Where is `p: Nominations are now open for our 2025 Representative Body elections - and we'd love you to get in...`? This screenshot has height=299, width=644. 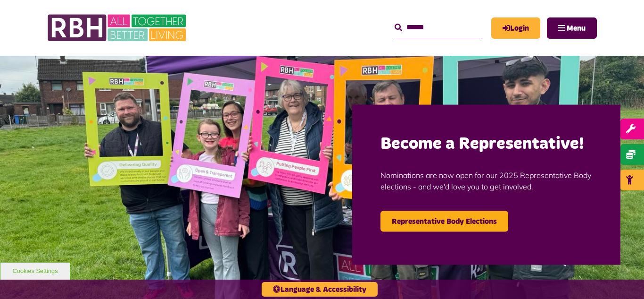
p: Nominations are now open for our 2025 Representative Body elections - and we'd love you to get in... is located at coordinates (486, 180).